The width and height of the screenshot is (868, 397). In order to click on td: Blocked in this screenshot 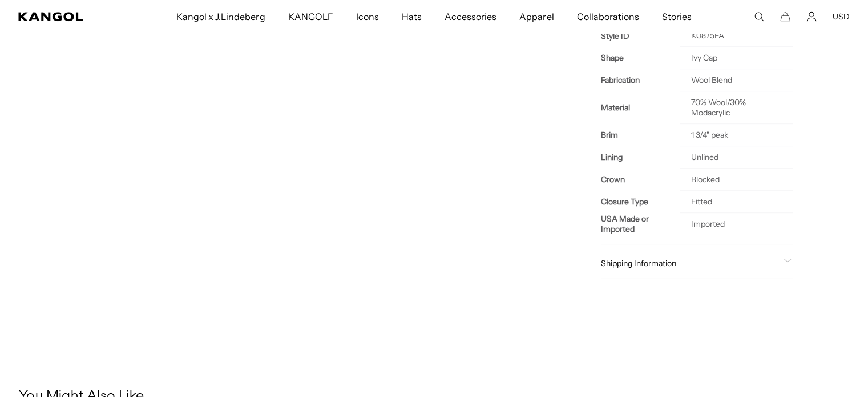, I will do `click(736, 180)`.